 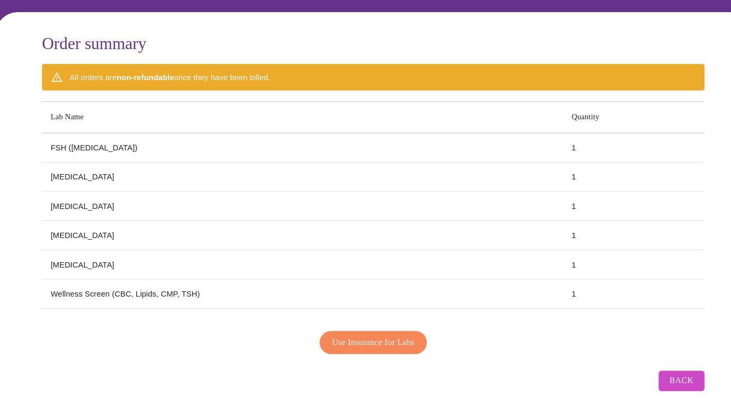 I want to click on div: All orders are once they have been billed., so click(x=171, y=82).